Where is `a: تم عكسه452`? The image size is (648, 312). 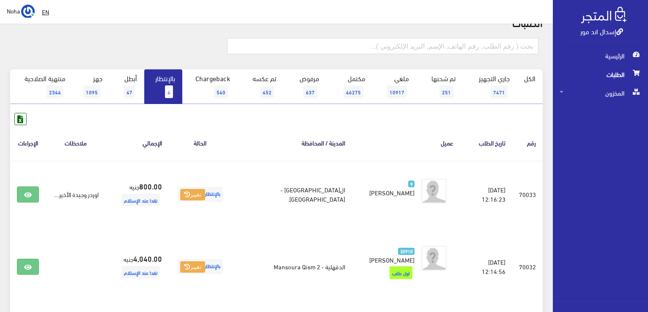 a: تم عكسه452 is located at coordinates (260, 87).